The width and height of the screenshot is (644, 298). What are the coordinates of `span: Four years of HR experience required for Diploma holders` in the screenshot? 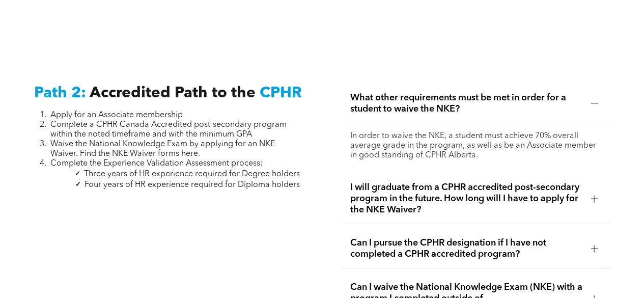 It's located at (192, 185).